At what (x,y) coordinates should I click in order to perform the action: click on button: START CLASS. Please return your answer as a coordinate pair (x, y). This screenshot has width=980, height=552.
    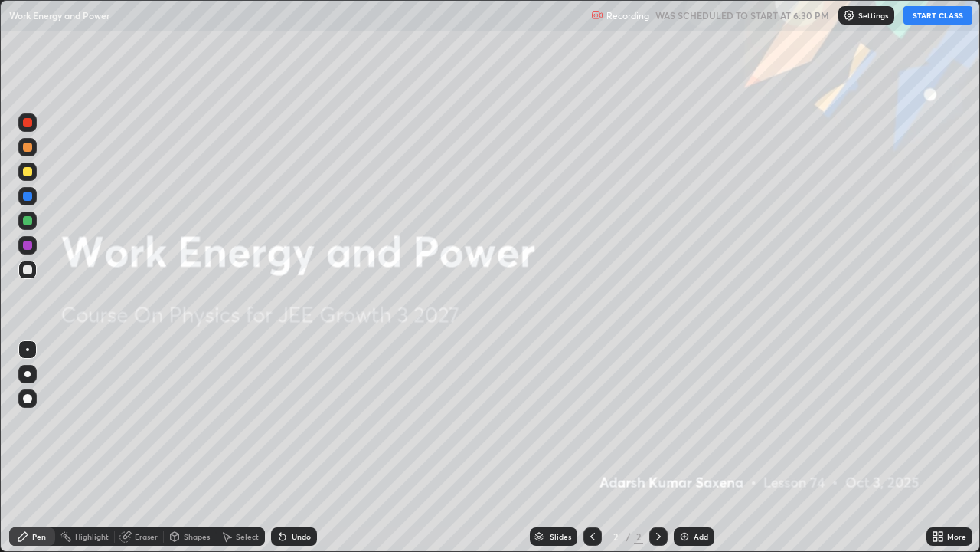
    Looking at the image, I should click on (938, 15).